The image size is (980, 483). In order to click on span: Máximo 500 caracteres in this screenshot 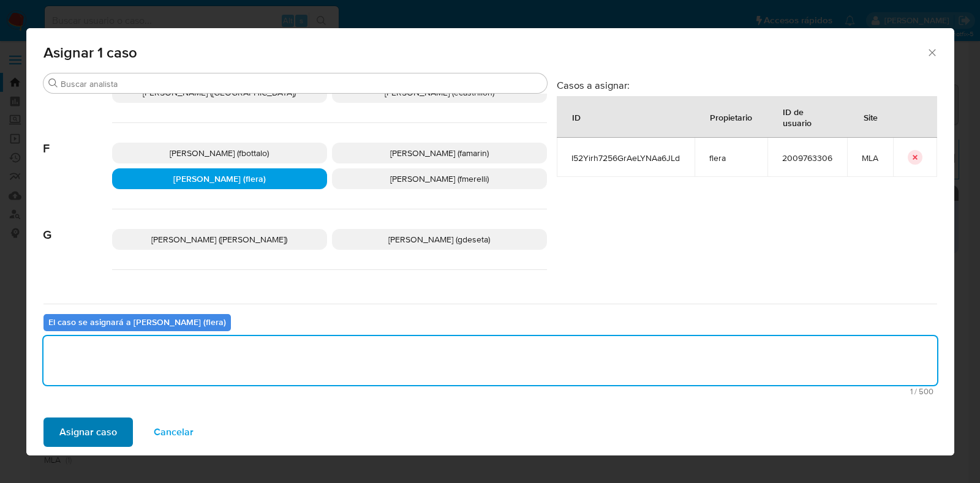, I will do `click(490, 391)`.